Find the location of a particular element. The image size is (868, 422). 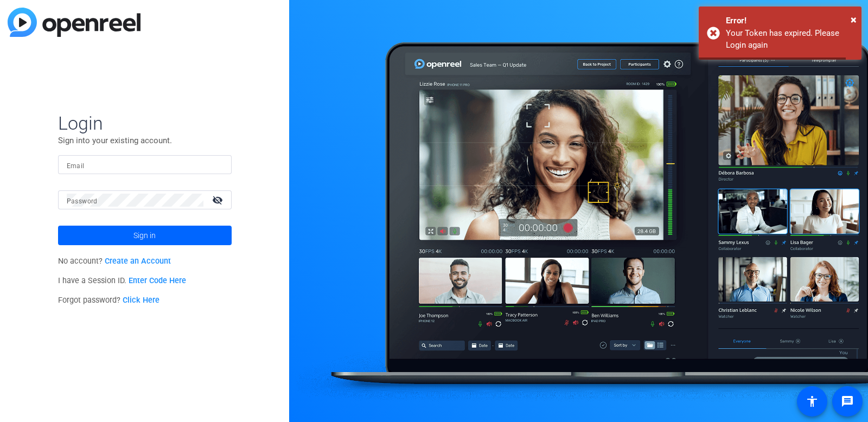

button: Sign in is located at coordinates (145, 236).